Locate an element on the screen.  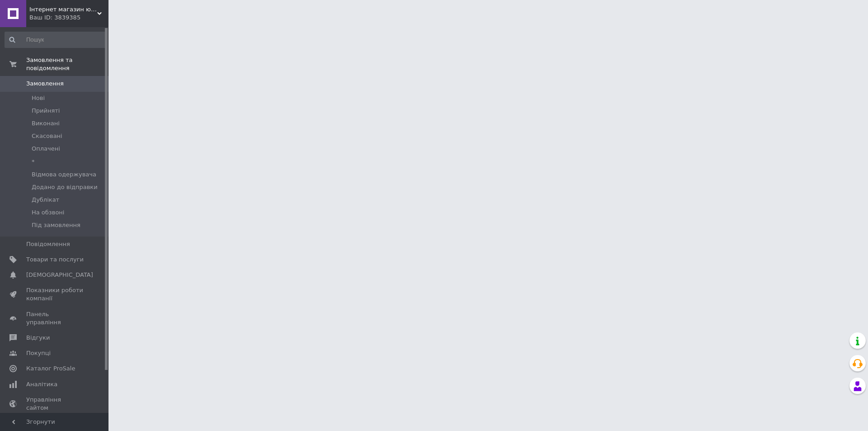
span: Замовлення is located at coordinates (45, 84).